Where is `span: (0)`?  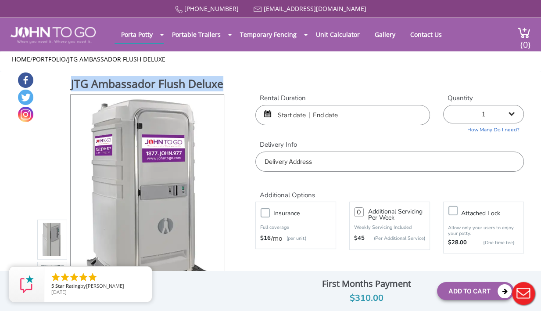
span: (0) is located at coordinates (525, 41).